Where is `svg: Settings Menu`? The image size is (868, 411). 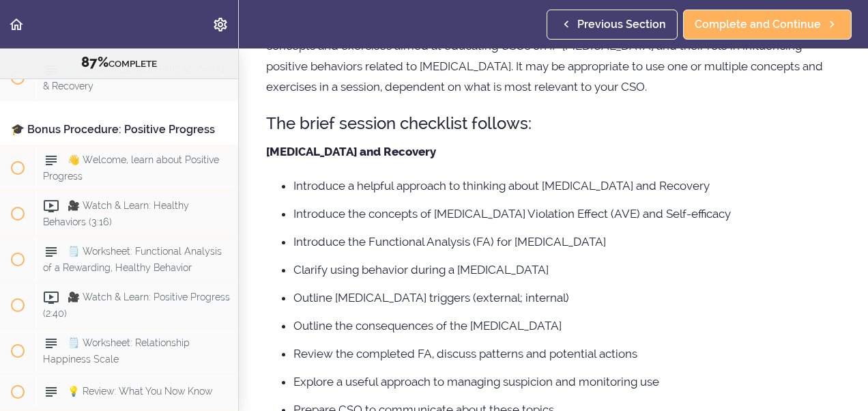
svg: Settings Menu is located at coordinates (220, 25).